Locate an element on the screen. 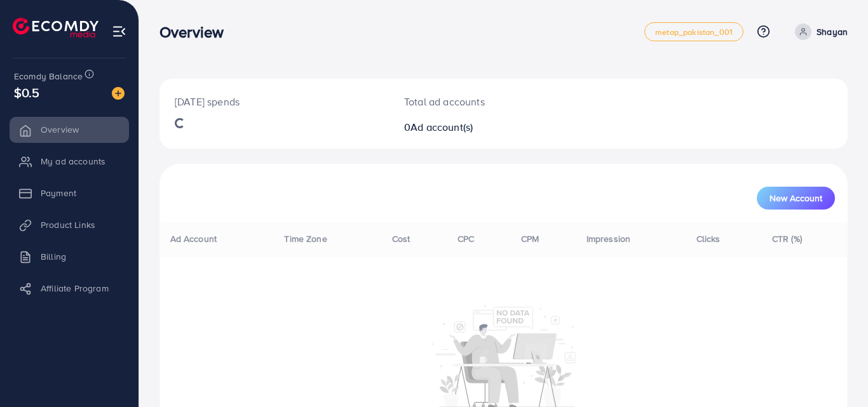 Image resolution: width=868 pixels, height=407 pixels. p: Shayan is located at coordinates (832, 32).